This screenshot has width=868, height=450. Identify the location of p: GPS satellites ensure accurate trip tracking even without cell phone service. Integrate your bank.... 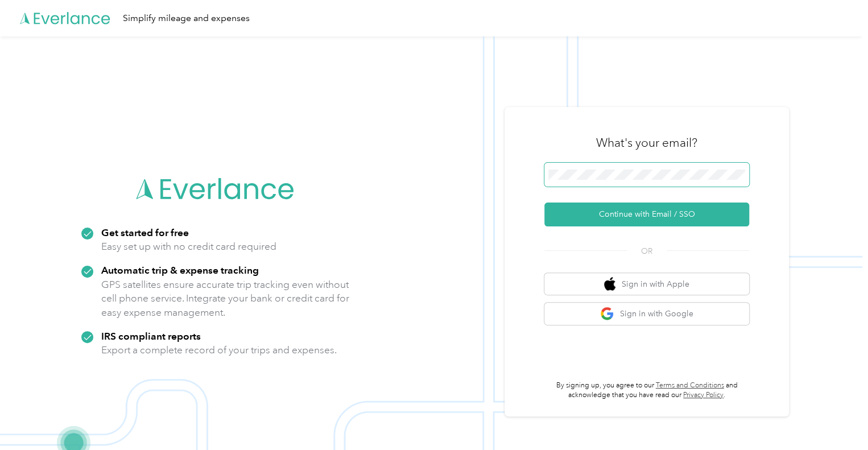
(225, 299).